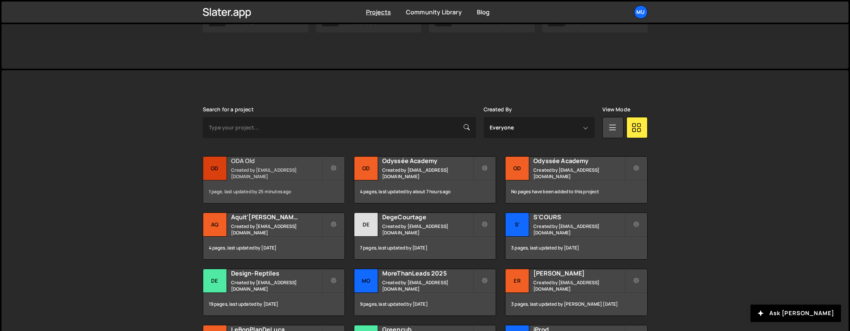 The width and height of the screenshot is (850, 331). What do you see at coordinates (517, 280) in the screenshot?
I see `div: Er` at bounding box center [517, 280].